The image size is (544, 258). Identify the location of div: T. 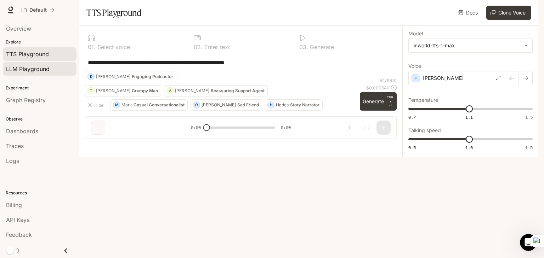
(91, 91).